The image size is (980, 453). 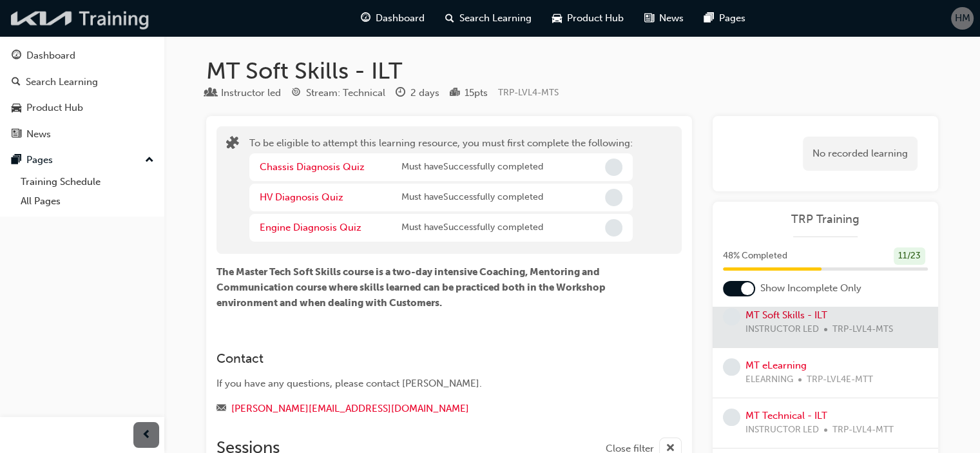 What do you see at coordinates (233, 145) in the screenshot?
I see `span: puzzle-icon` at bounding box center [233, 145].